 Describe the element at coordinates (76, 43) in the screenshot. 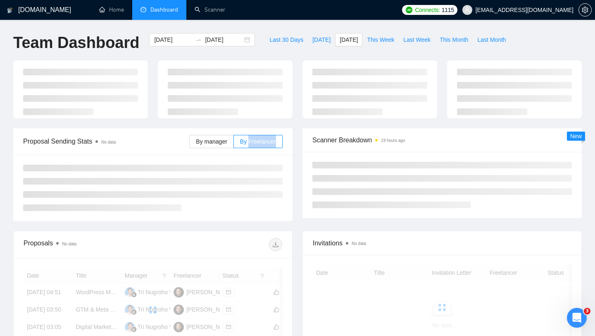

I see `h1: Team Dashboard` at that location.